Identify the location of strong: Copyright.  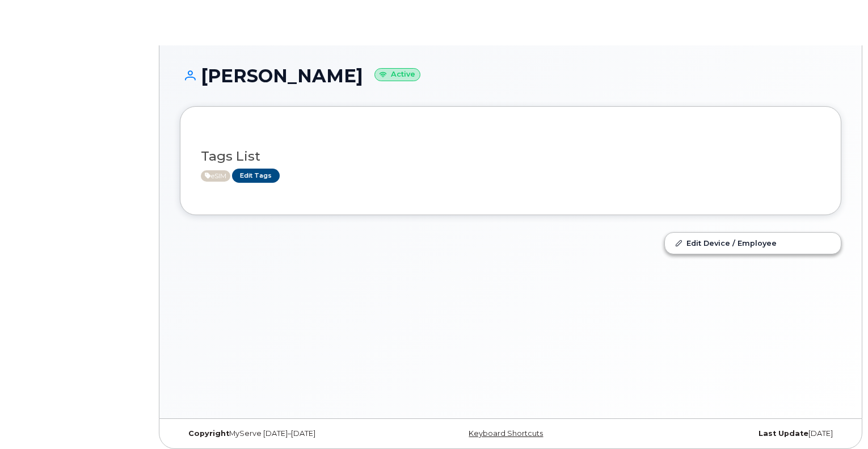
(209, 433).